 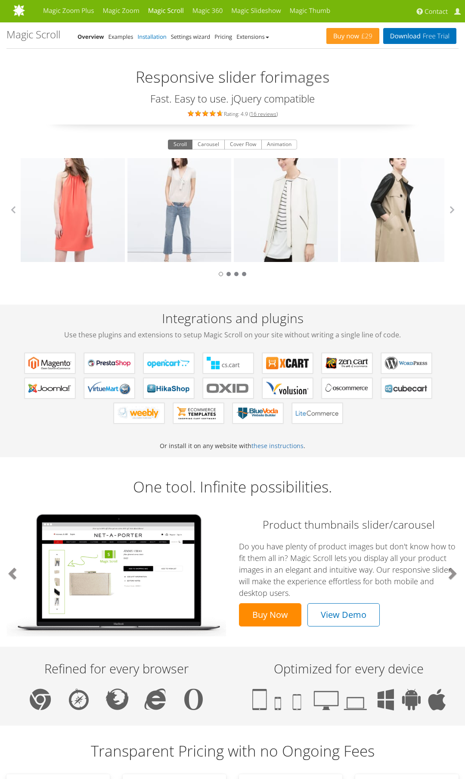 I want to click on h2: Responsive slider for, so click(x=233, y=73).